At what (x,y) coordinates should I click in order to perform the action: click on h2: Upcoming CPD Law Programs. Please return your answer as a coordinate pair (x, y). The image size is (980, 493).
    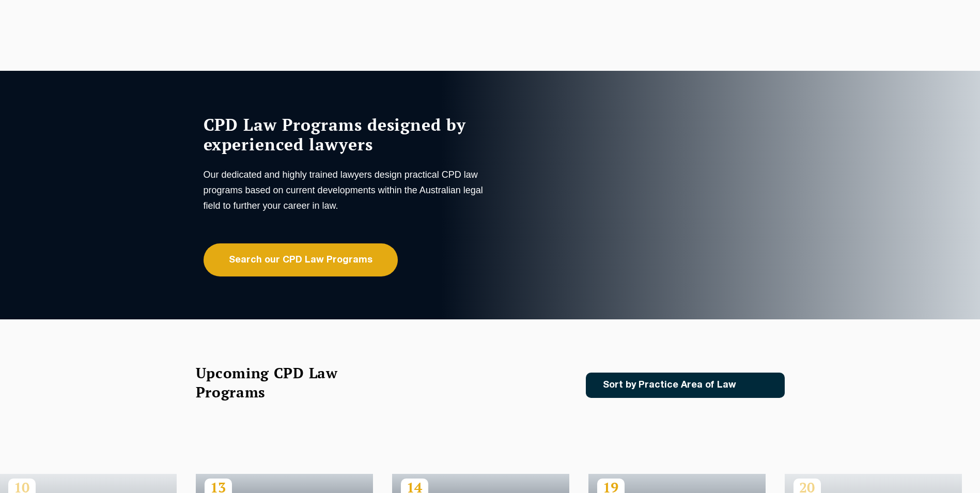
    Looking at the image, I should click on (280, 382).